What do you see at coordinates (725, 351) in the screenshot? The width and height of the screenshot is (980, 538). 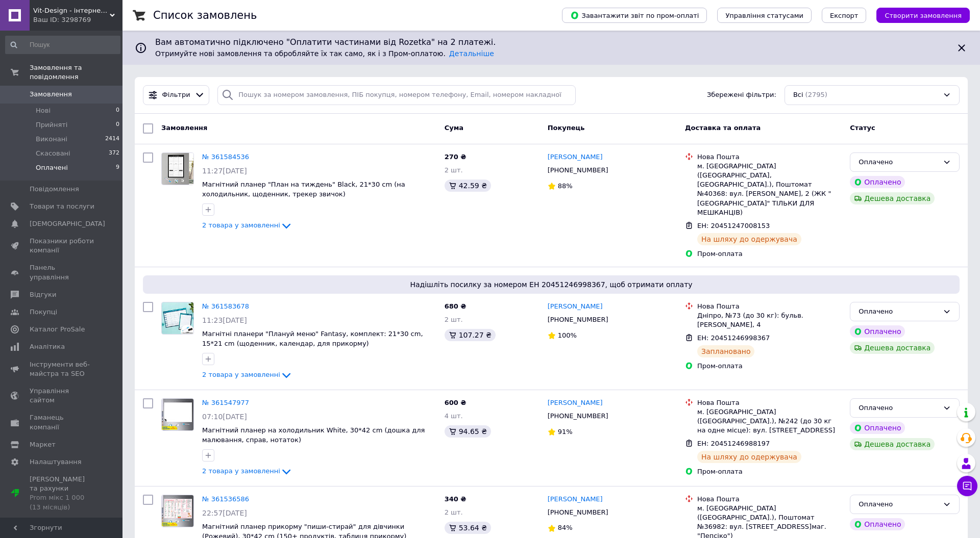 I see `div: Заплановано` at bounding box center [725, 351].